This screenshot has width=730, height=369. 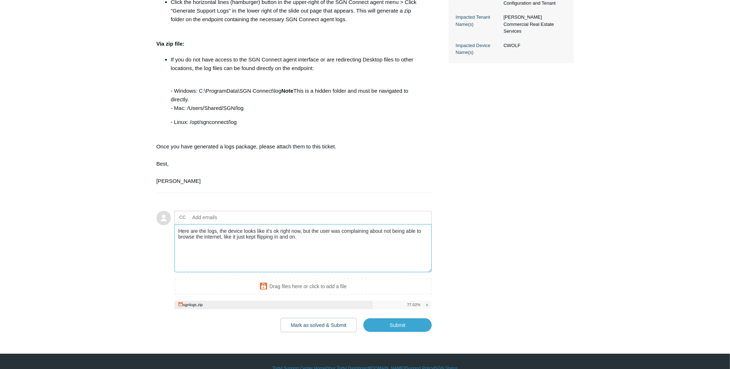 What do you see at coordinates (397, 326) in the screenshot?
I see `input: Submit` at bounding box center [397, 326].